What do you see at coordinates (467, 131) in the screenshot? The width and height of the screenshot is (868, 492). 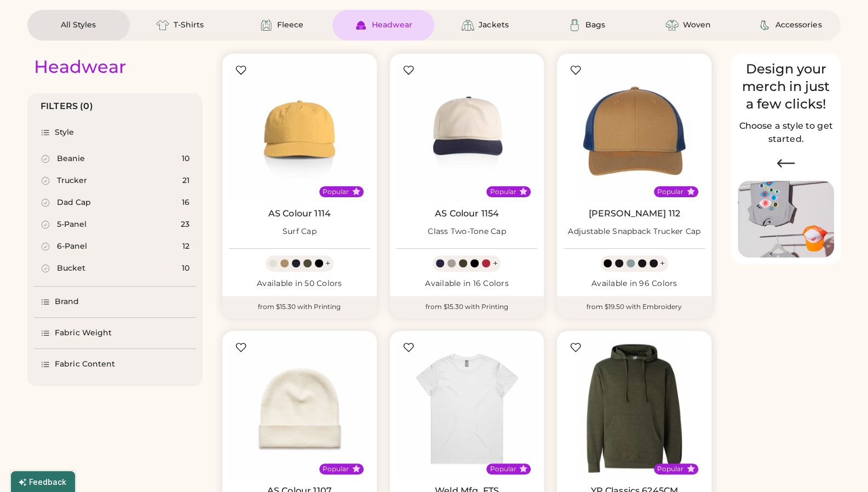 I see `img: AS Colour 1154 Class Two-Tone Cap` at bounding box center [467, 131].